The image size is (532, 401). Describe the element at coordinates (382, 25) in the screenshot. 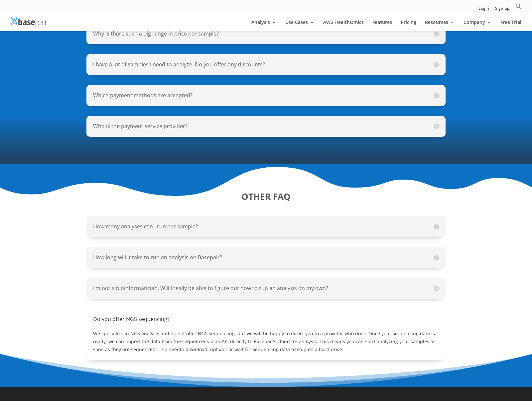

I see `a: Features` at that location.